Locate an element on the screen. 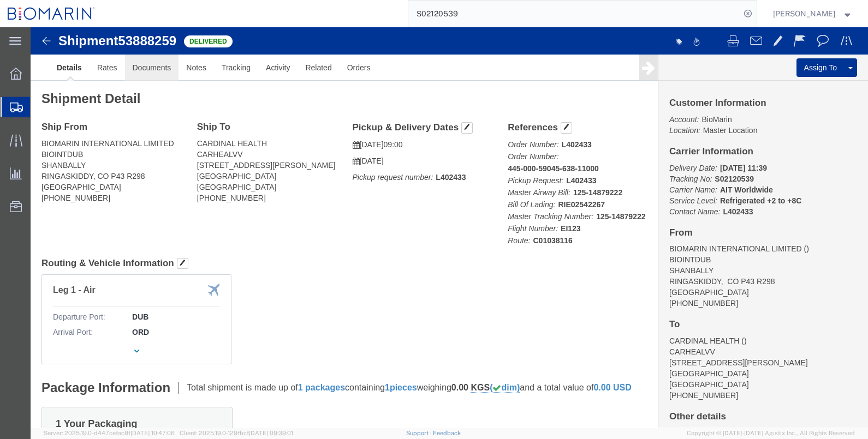 Image resolution: width=868 pixels, height=439 pixels. span: Client: 2025.19.0-129fbcf is located at coordinates (236, 433).